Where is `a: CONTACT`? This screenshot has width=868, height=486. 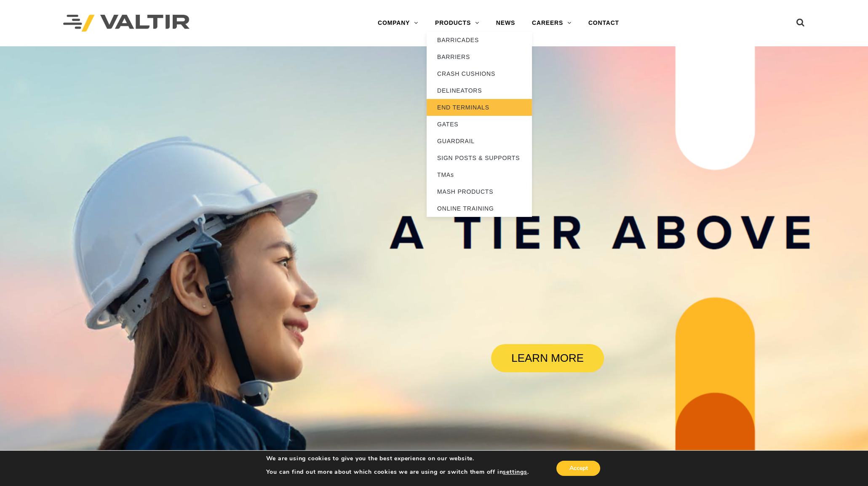
a: CONTACT is located at coordinates (604, 23).